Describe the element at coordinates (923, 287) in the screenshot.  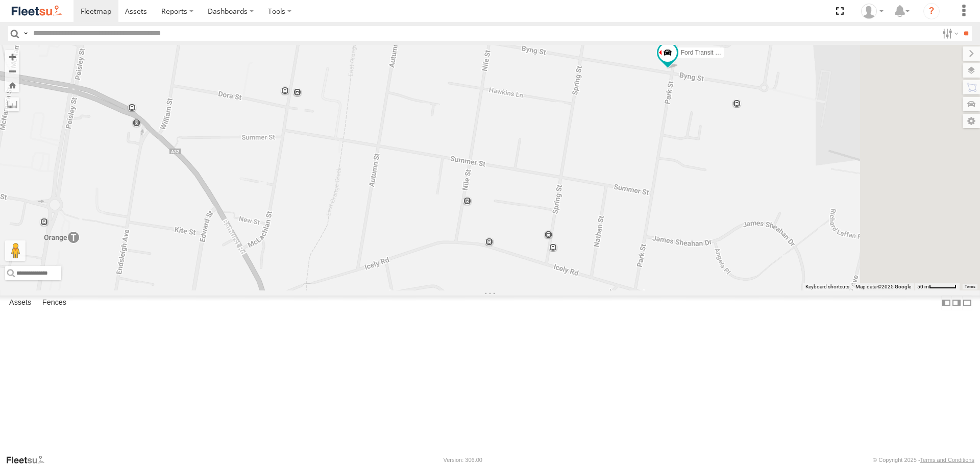
I see `span: 50 m` at that location.